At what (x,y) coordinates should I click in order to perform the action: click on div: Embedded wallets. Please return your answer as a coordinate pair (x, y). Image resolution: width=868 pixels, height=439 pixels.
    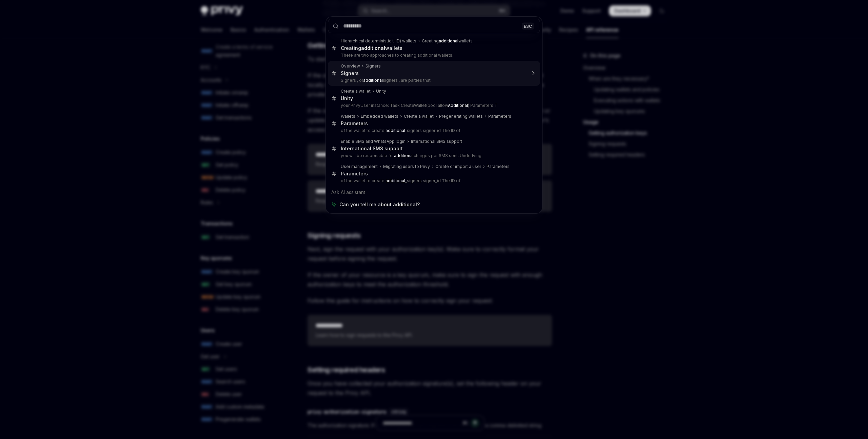
    Looking at the image, I should click on (379, 117).